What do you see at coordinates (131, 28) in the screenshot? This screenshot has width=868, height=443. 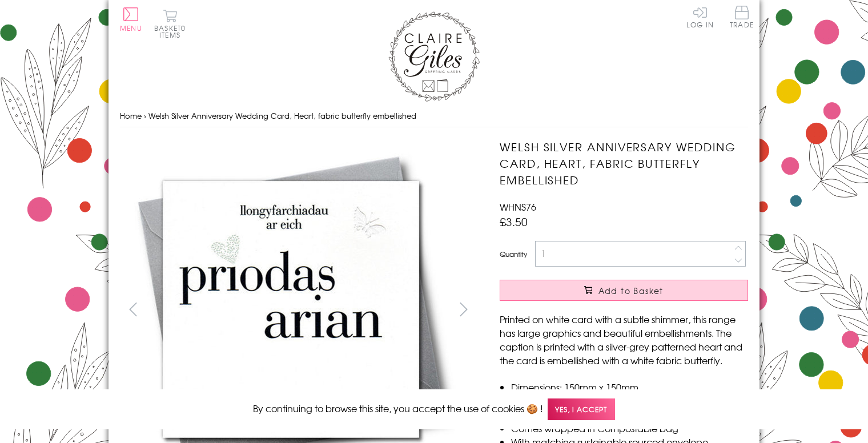 I see `span: Menu` at bounding box center [131, 28].